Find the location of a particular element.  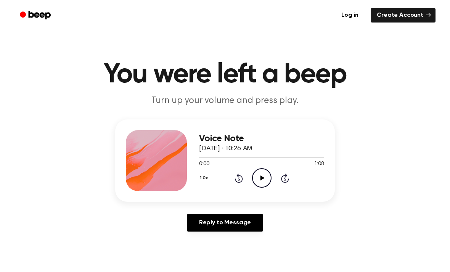

button: 1.0x is located at coordinates (205, 178).